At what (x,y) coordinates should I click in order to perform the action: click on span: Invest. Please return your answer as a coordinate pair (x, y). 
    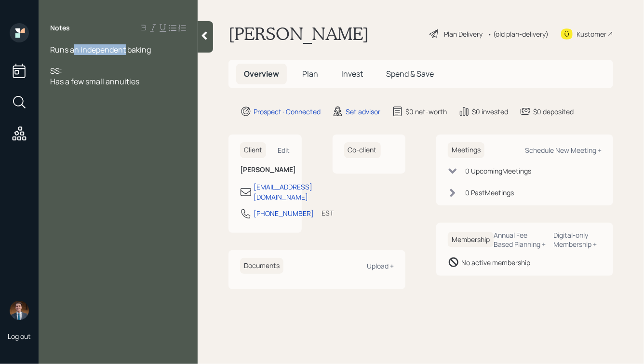
    Looking at the image, I should click on (352, 74).